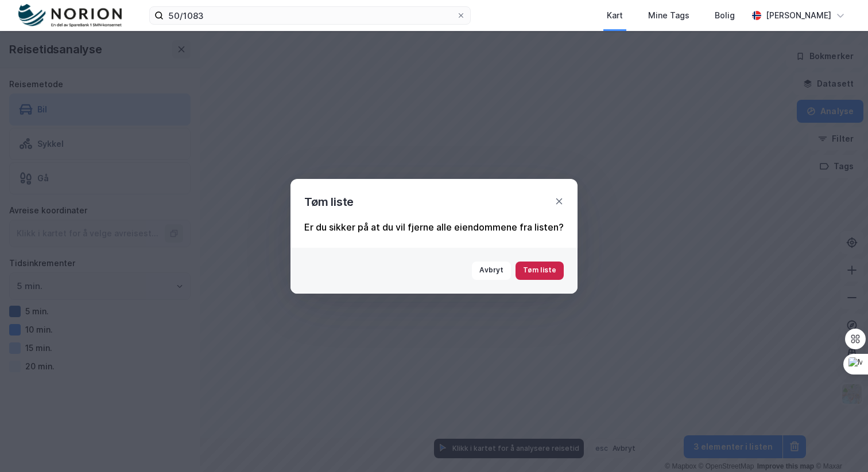 Image resolution: width=868 pixels, height=472 pixels. Describe the element at coordinates (310, 16) in the screenshot. I see `input: Søk på adresse, matrikkel, gårdeiere, leietakere eller personer` at that location.